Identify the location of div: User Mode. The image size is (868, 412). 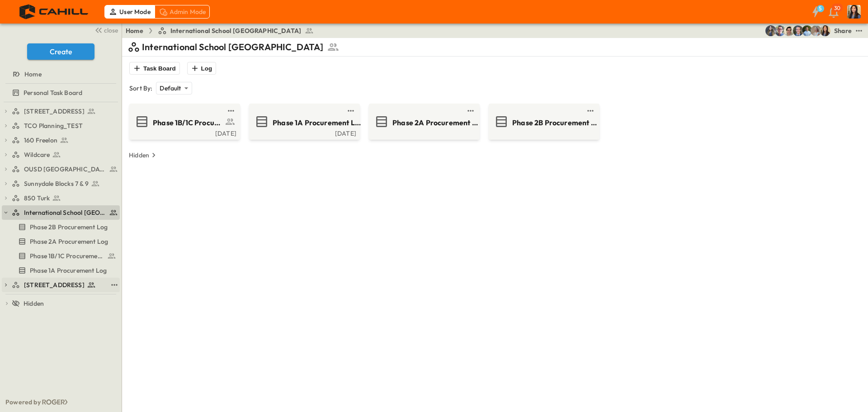
(129, 11).